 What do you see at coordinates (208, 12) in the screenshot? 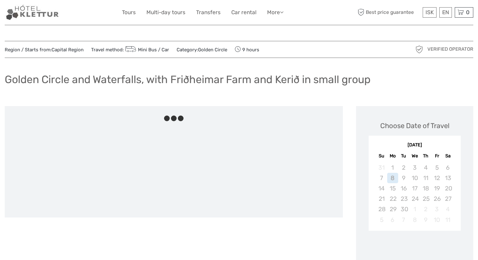
I see `a: Transfers` at bounding box center [208, 12].